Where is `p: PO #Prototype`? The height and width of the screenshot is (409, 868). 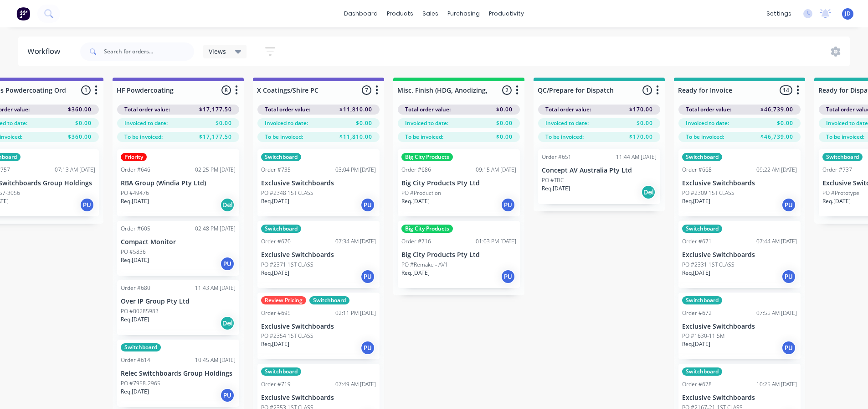
p: PO #Prototype is located at coordinates (841, 193).